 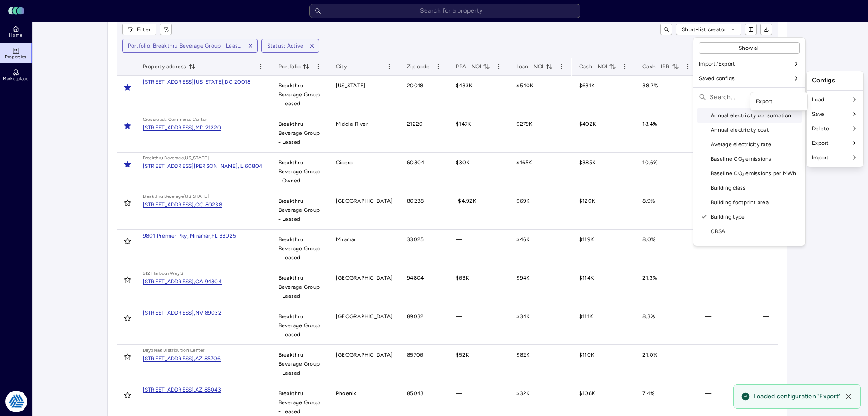 I want to click on div: Status: Active, so click(x=285, y=46).